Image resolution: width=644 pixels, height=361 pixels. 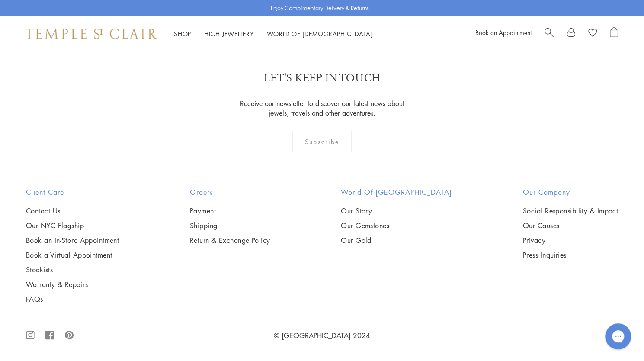 What do you see at coordinates (229, 34) in the screenshot?
I see `a: High JewelleryHigh Jewellery` at bounding box center [229, 34].